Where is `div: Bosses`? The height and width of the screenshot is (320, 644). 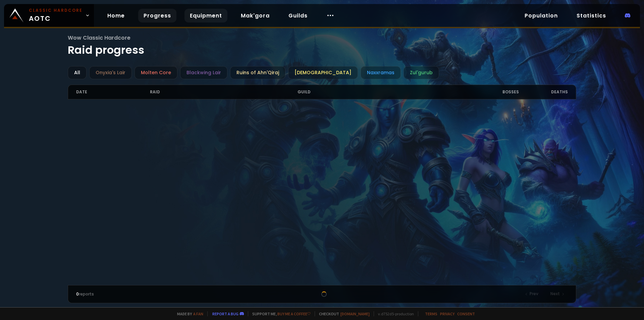
div: Bosses is located at coordinates (494, 92).